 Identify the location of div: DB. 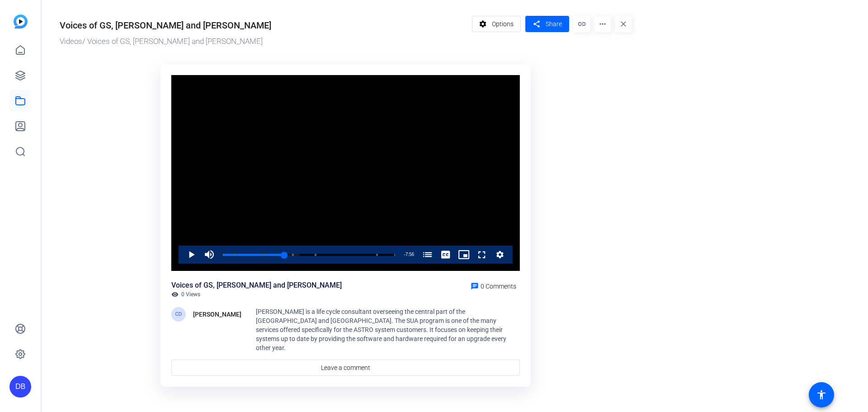
(21, 387).